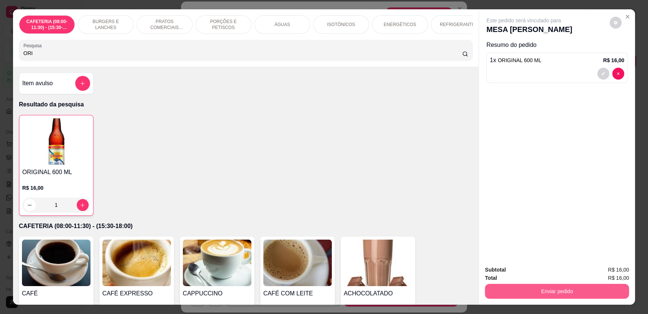 The image size is (648, 314). Describe the element at coordinates (224, 25) in the screenshot. I see `p: PORÇÕES E PETISCOS` at that location.